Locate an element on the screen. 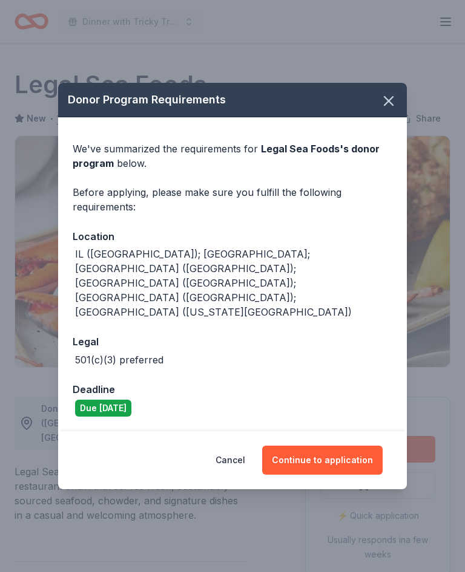  div: Location is located at coordinates (232, 237).